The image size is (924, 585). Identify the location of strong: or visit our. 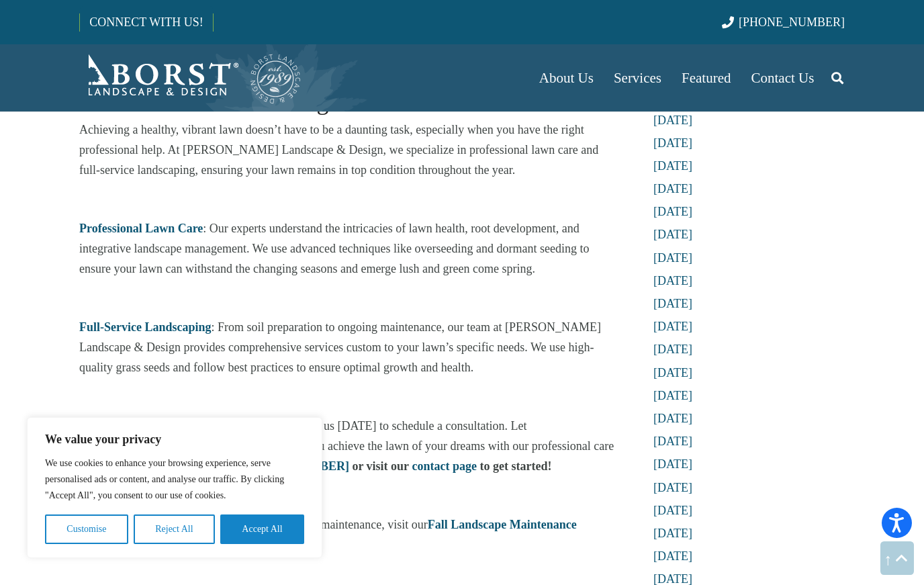
(380, 466).